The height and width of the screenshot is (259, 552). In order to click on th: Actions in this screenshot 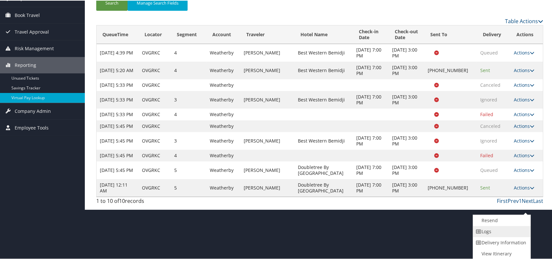, I will do `click(527, 34)`.